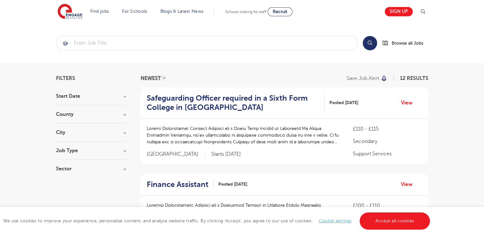 The height and width of the screenshot is (235, 484). What do you see at coordinates (217, 220) in the screenshot?
I see `span: We use cookies to improve your experience, personalise content, and analyse website traffic. By c...` at bounding box center [217, 220].